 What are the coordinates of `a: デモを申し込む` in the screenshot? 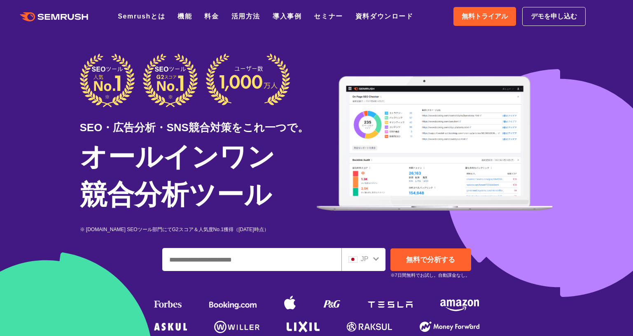 It's located at (554, 16).